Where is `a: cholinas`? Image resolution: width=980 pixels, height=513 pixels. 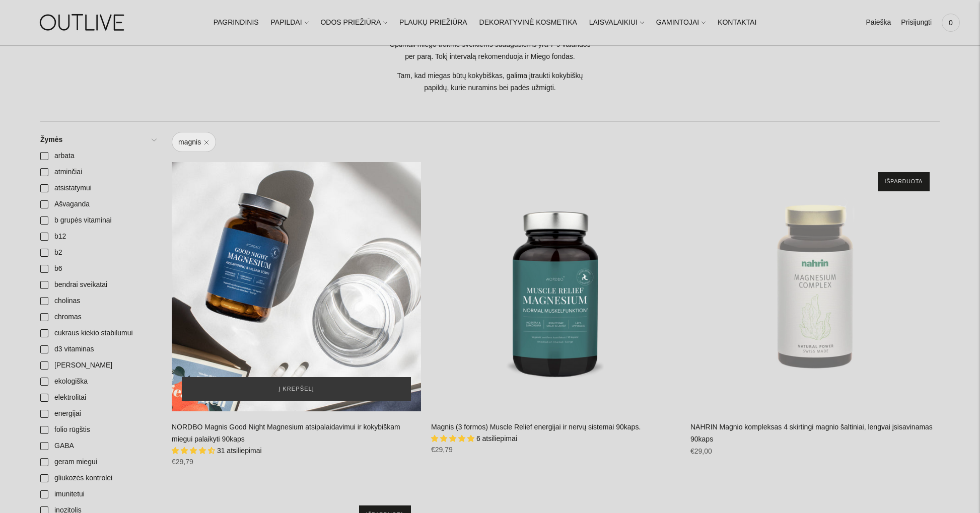
a: cholinas is located at coordinates (97, 301).